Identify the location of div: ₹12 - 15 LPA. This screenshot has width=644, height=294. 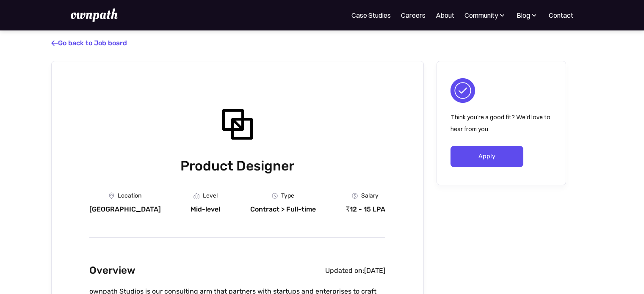
(365, 210).